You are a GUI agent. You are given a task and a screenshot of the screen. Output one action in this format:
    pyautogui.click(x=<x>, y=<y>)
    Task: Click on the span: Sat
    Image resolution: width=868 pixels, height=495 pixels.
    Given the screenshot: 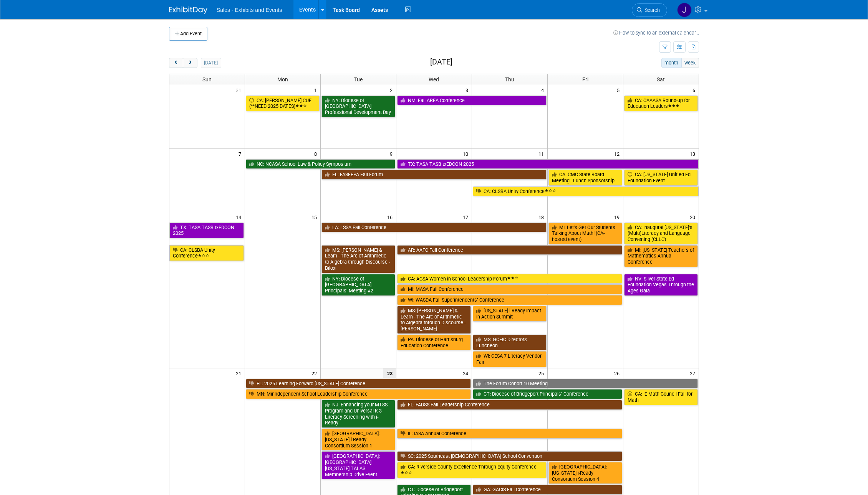 What is the action you would take?
    pyautogui.click(x=661, y=80)
    